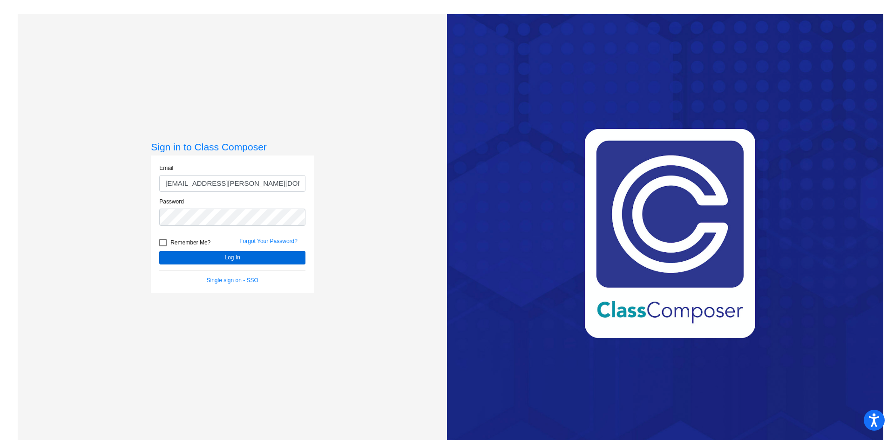  What do you see at coordinates (190, 243) in the screenshot?
I see `span: Remember Me?` at bounding box center [190, 243].